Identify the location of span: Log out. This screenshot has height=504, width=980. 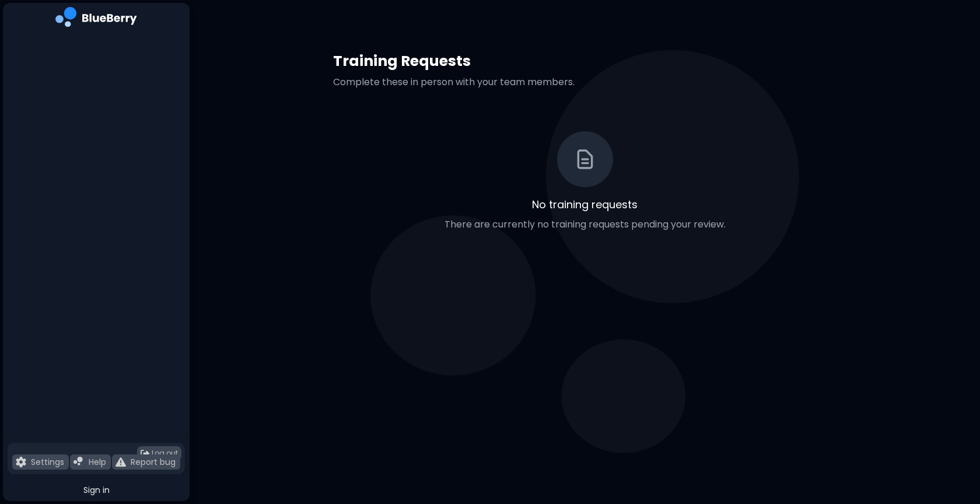
(164, 453).